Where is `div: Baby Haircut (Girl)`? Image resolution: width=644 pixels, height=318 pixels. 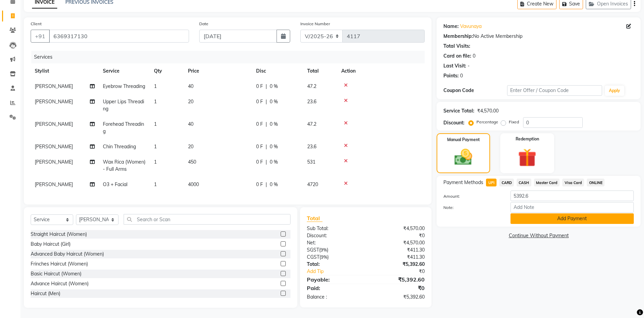
div: Baby Haircut (Girl) is located at coordinates (51, 244).